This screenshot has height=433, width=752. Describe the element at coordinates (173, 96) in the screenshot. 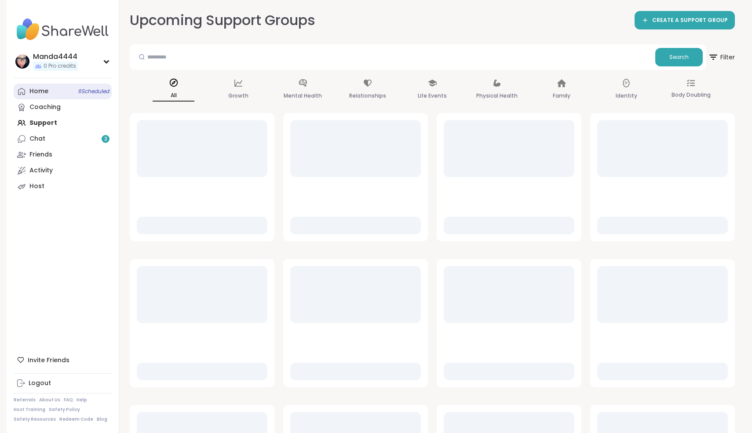

I see `p: All` at that location.